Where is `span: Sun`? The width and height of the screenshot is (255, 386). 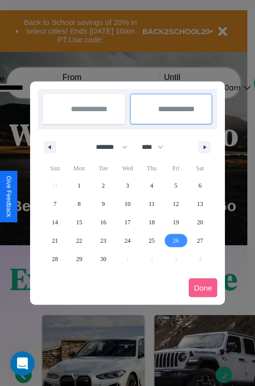 span: Sun is located at coordinates (55, 168).